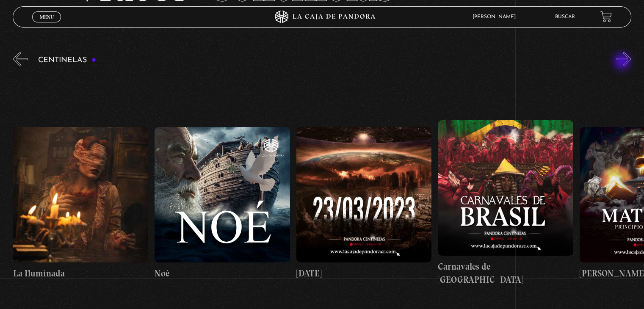  Describe the element at coordinates (81, 273) in the screenshot. I see `h4: La Iluminada` at that location.